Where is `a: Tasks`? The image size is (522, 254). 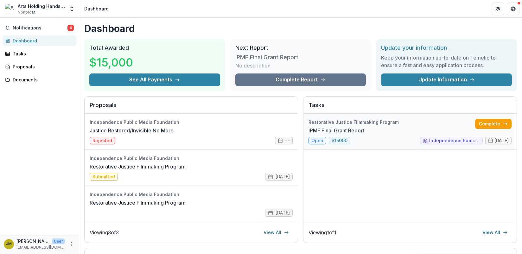 a: Tasks is located at coordinates (39, 54).